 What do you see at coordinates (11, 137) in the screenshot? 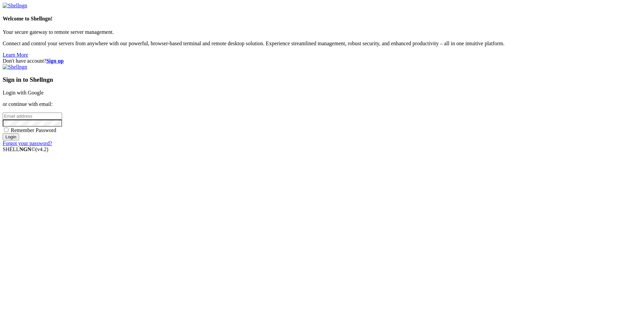
I see `input: Login` at bounding box center [11, 137].